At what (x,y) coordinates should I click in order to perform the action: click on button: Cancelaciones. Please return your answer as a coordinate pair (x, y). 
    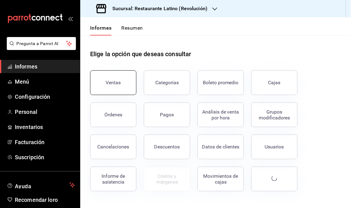
    Looking at the image, I should click on (113, 147).